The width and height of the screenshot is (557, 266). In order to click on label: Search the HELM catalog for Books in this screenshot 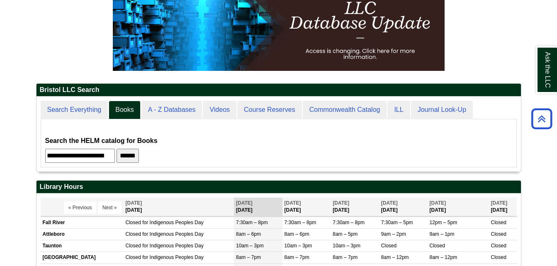, I will do `click(101, 141)`.